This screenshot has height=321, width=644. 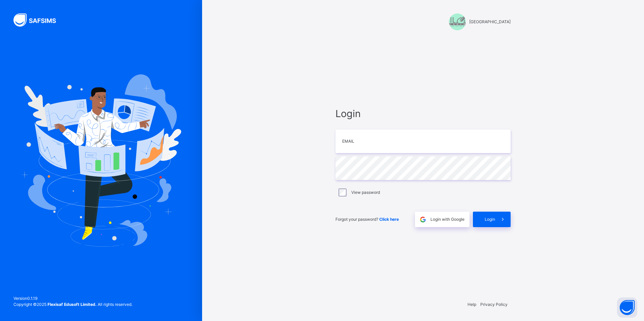 What do you see at coordinates (367, 219) in the screenshot?
I see `span: Forgot your password?` at bounding box center [367, 219].